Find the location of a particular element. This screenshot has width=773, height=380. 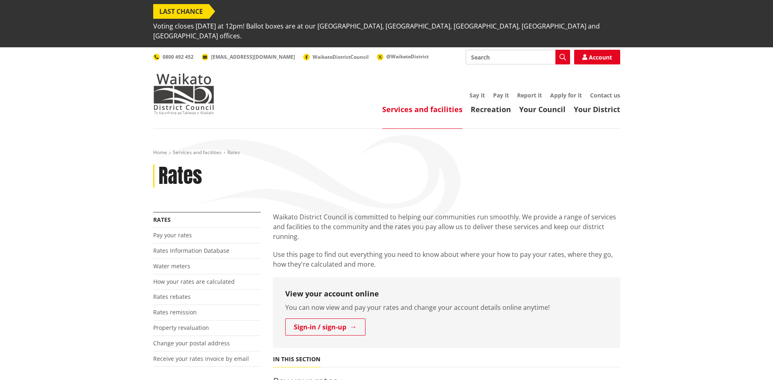

a: Rates is located at coordinates (162, 219).